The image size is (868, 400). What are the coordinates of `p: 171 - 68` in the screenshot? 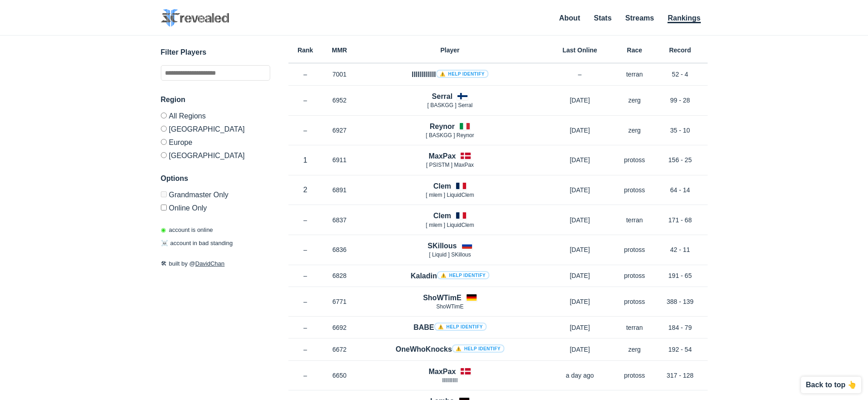 It's located at (680, 220).